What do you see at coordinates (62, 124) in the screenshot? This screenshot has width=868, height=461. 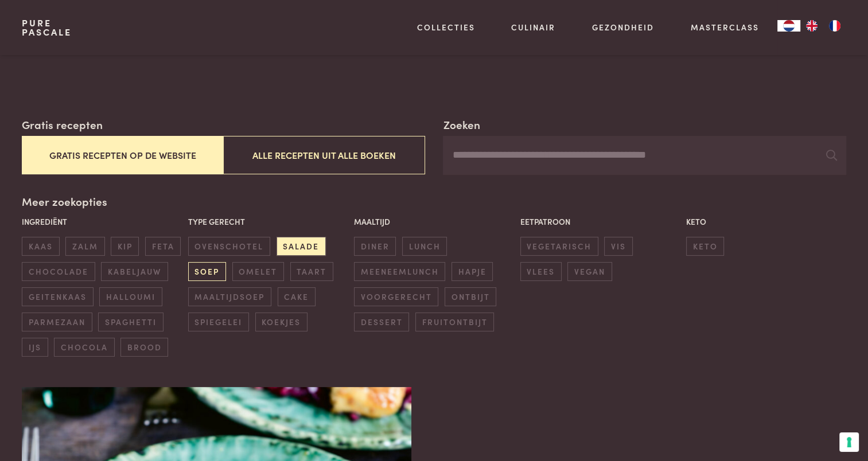 I see `label: Gratis recepten` at bounding box center [62, 124].